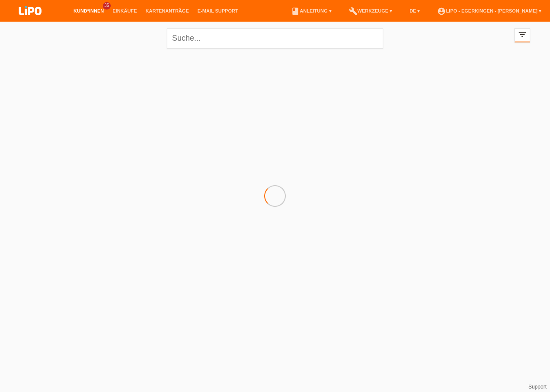 The image size is (550, 392). Describe the element at coordinates (30, 21) in the screenshot. I see `a: LIPO pay` at that location.